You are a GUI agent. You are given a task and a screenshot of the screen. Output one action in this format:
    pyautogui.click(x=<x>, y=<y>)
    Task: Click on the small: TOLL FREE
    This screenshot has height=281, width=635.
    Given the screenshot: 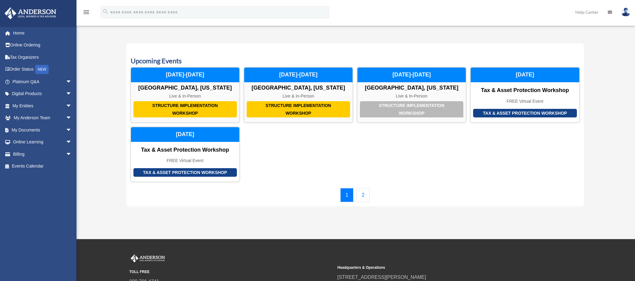 What is the action you would take?
    pyautogui.click(x=231, y=272)
    